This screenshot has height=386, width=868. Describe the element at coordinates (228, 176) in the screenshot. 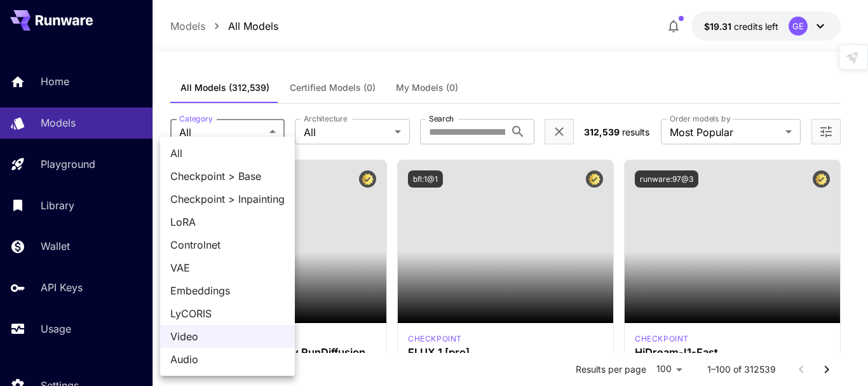

I see `span: Checkpoint > Base` at that location.